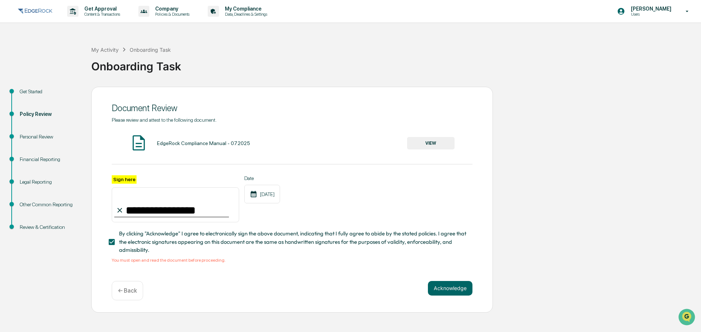  I want to click on label: Date, so click(262, 178).